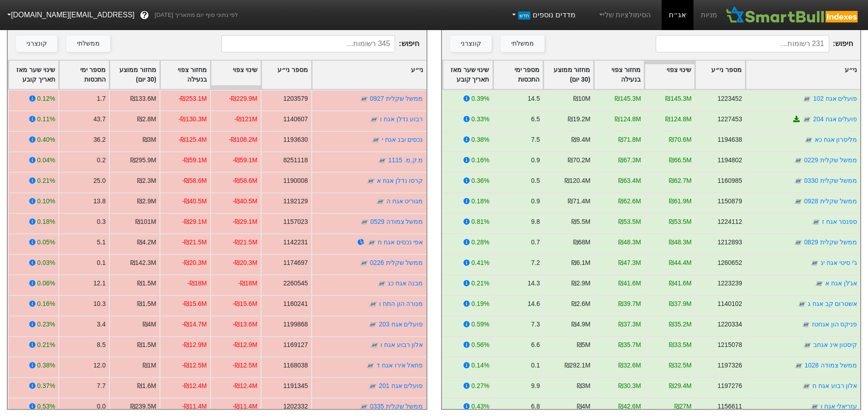  I want to click on div: 1156611, so click(729, 407).